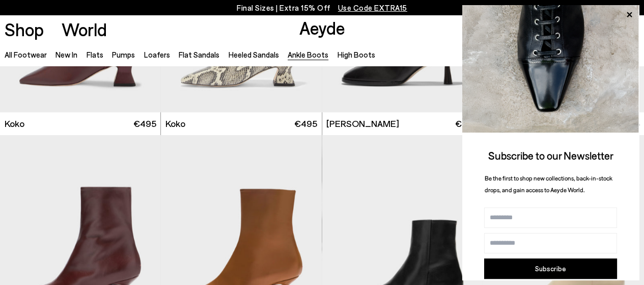 This screenshot has height=285, width=644. Describe the element at coordinates (157, 54) in the screenshot. I see `a: Loafers` at that location.